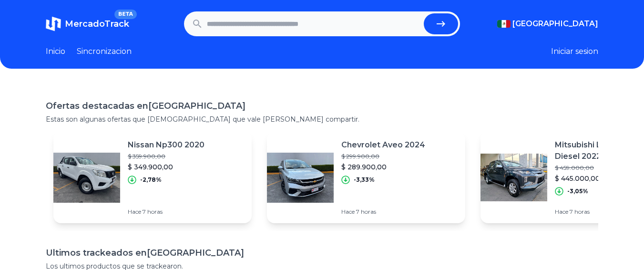 This screenshot has width=644, height=270. I want to click on span: MercadoTrack, so click(97, 24).